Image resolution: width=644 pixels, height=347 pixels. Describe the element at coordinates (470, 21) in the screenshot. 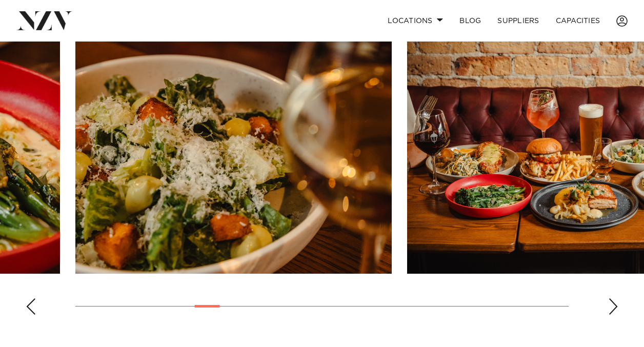

I see `a: BLOG` at that location.